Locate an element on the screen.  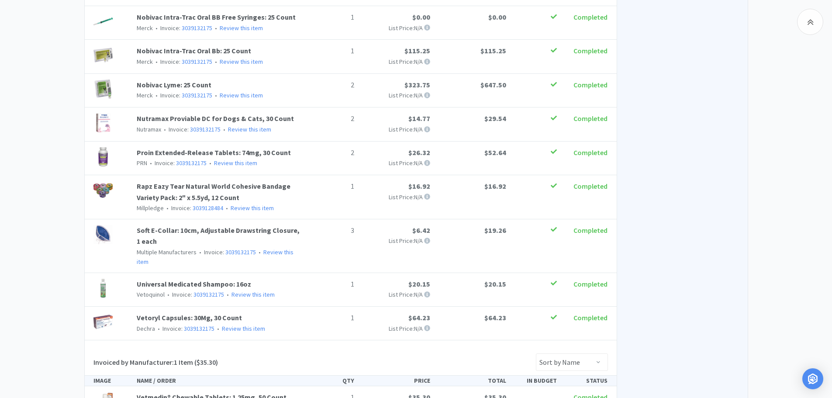
a: Soft E-Collar: 10cm, Adjustable Drawstring Closure, 1 each is located at coordinates (218, 236).